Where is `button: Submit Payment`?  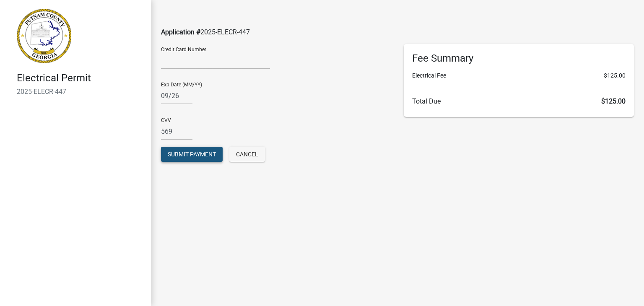 button: Submit Payment is located at coordinates (192, 154).